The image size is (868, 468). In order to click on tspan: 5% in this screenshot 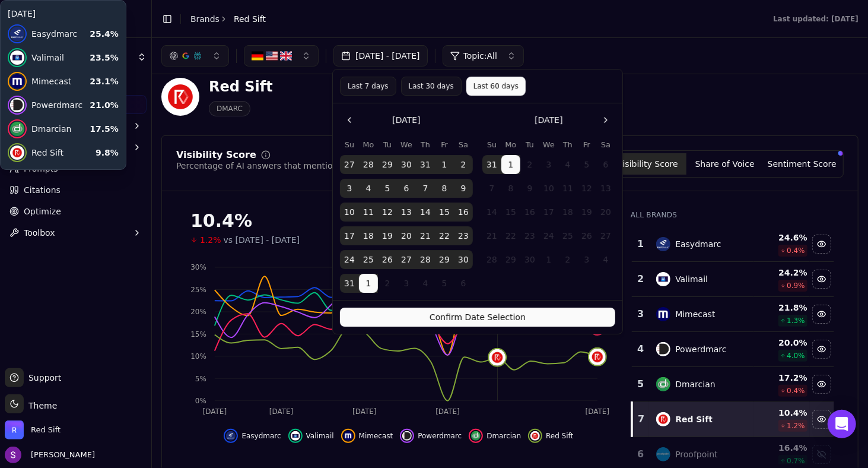, I will do `click(200, 379)`.